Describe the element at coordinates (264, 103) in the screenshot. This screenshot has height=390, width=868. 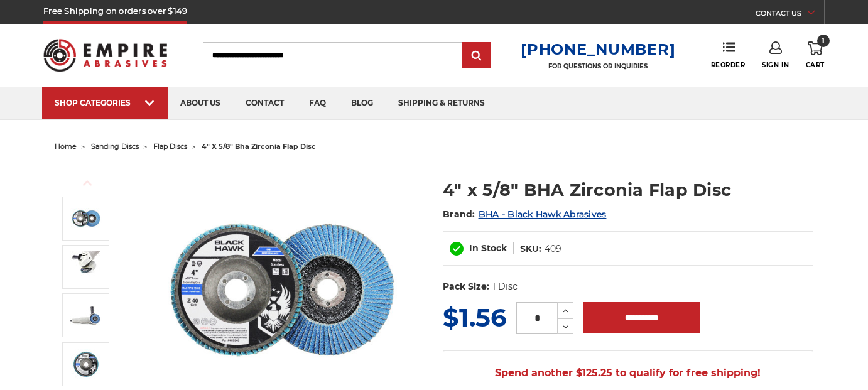
I see `a: contact` at that location.